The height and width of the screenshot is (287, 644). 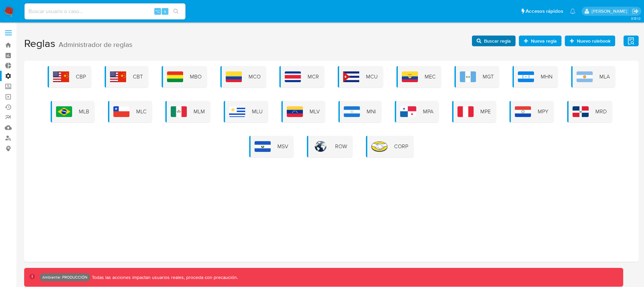 I want to click on button: search-icon, so click(x=175, y=12).